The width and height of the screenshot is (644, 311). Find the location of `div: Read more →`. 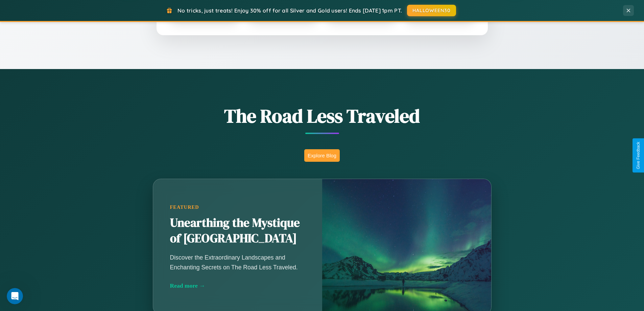

div: Read more → is located at coordinates (237, 285).